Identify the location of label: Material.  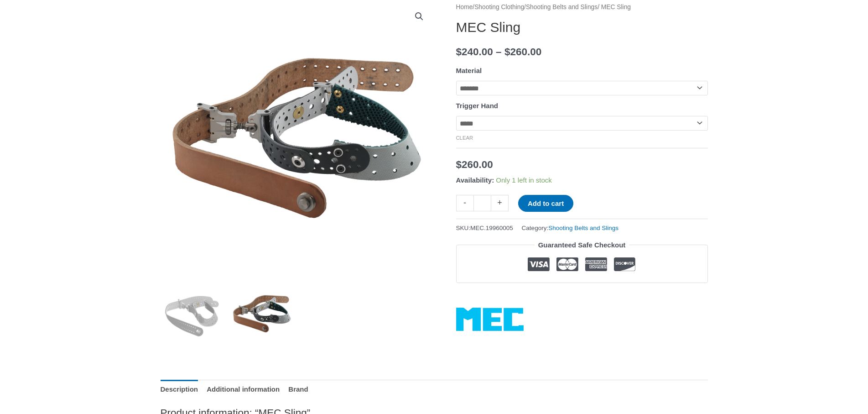
(469, 70).